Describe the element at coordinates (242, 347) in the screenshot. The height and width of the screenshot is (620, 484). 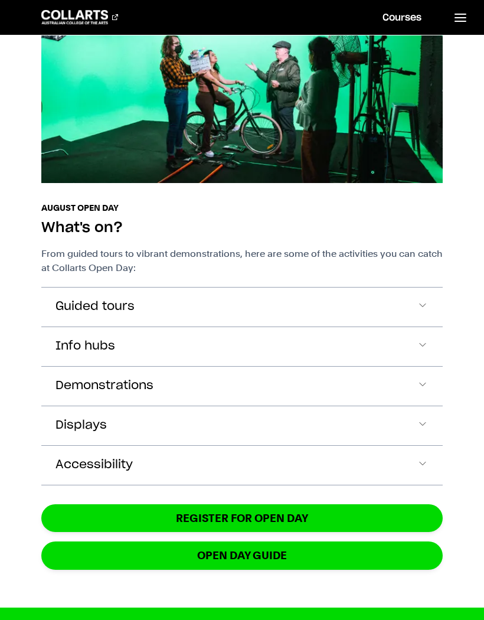
I see `button: Info hubs` at that location.